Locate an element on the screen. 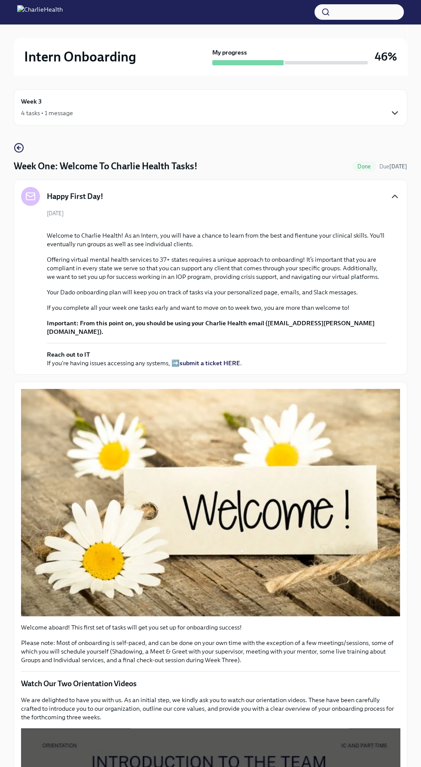 Image resolution: width=421 pixels, height=767 pixels. h3: 46% is located at coordinates (386, 57).